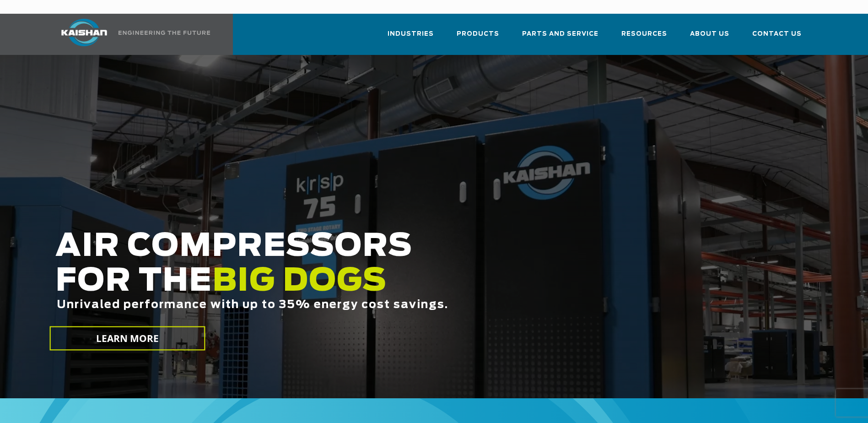 The image size is (868, 423). Describe the element at coordinates (709, 34) in the screenshot. I see `span: About Us` at that location.